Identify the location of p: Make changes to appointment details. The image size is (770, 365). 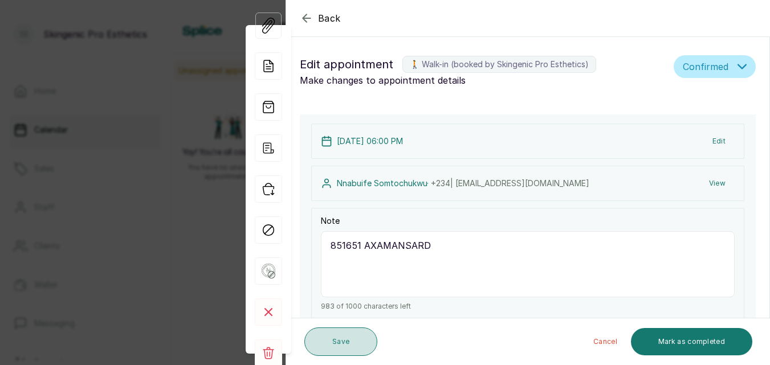
(484, 80).